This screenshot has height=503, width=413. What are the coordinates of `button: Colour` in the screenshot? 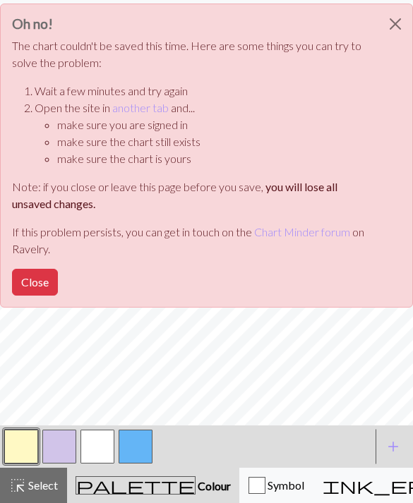 It's located at (153, 485).